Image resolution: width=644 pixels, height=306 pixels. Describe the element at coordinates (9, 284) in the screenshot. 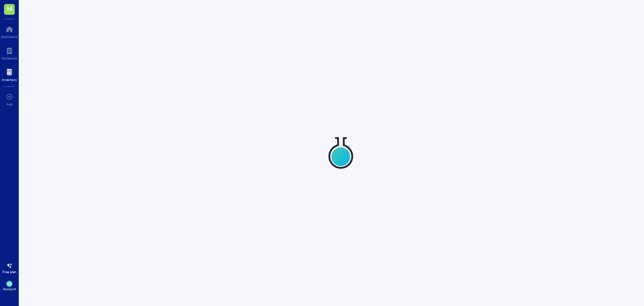

I see `span: DG` at that location.